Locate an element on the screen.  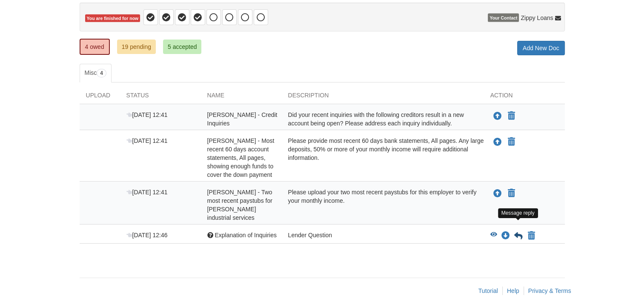
a: 5 accepted is located at coordinates (182, 47).